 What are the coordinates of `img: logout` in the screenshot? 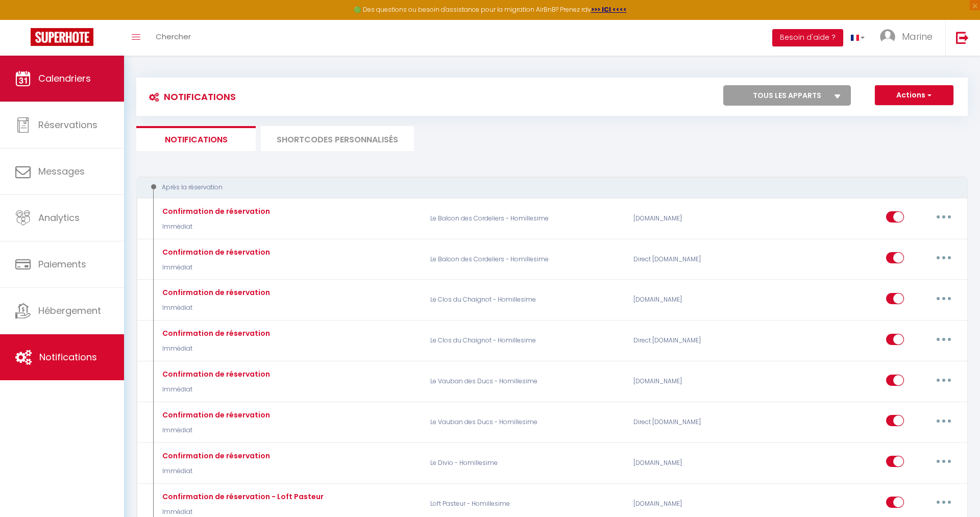 It's located at (962, 37).